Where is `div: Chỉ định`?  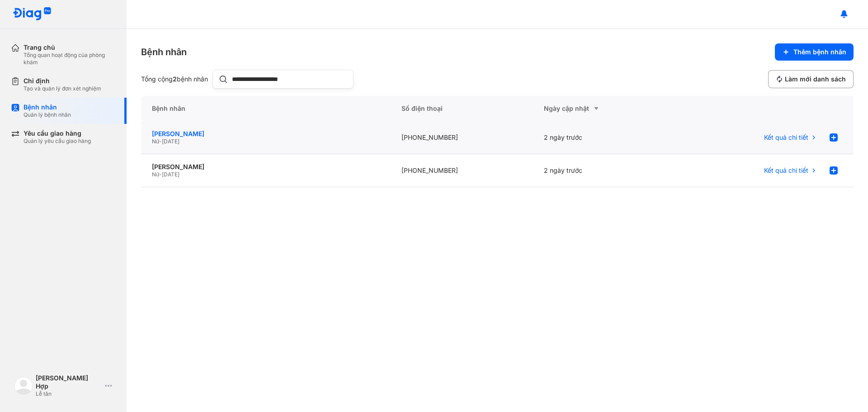 div: Chỉ định is located at coordinates (62, 81).